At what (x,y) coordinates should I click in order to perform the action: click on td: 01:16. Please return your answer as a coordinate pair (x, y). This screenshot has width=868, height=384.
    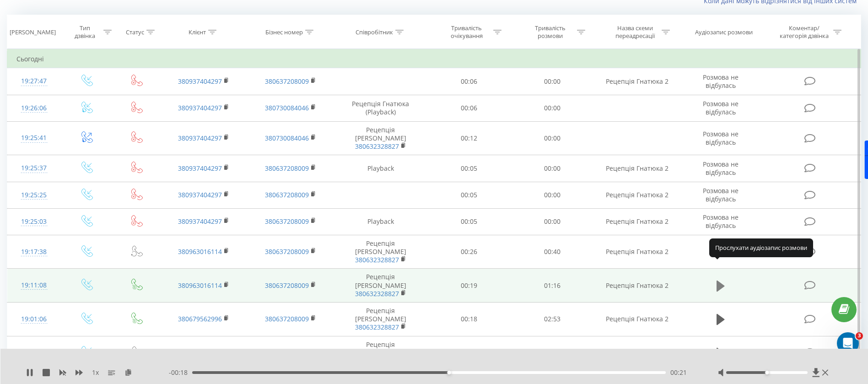
    Looking at the image, I should click on (553, 286).